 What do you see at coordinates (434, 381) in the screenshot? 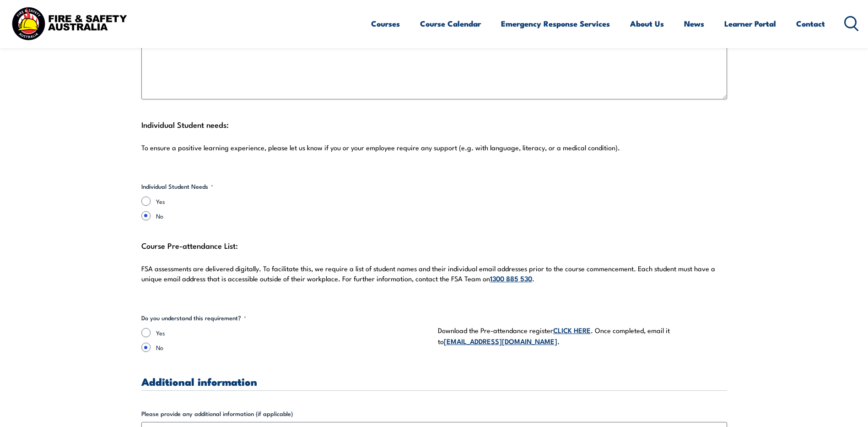
I see `h3: Additional information` at bounding box center [434, 381].